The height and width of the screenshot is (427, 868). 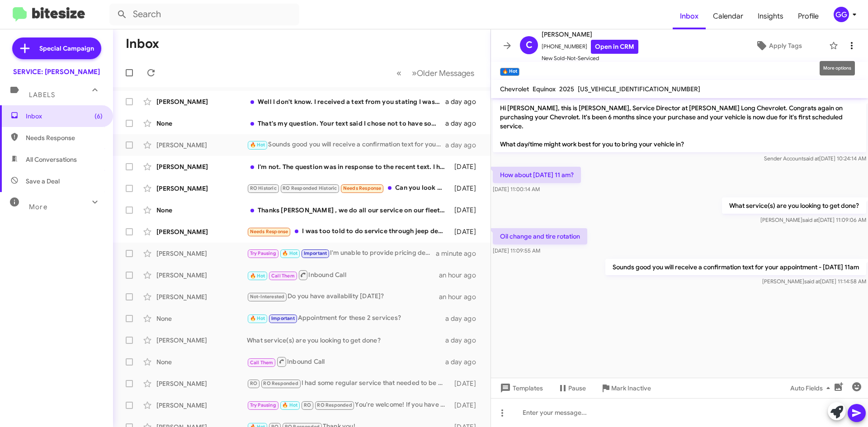 I want to click on span: RO Responded Historic, so click(x=310, y=188).